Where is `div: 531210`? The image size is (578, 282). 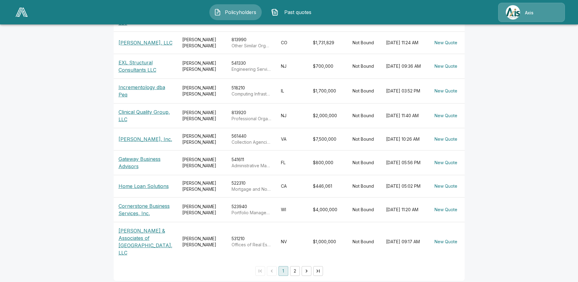
div: 531210 is located at coordinates (251, 241).